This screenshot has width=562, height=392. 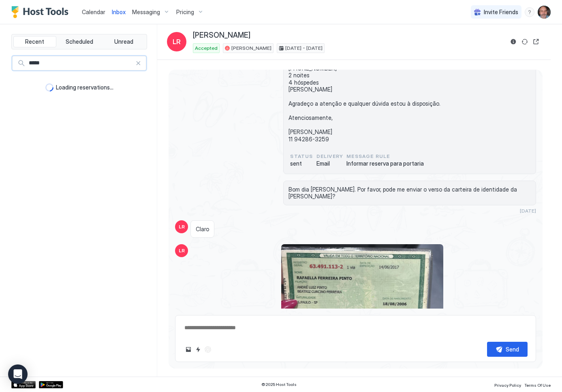 What do you see at coordinates (512, 349) in the screenshot?
I see `div: Send` at bounding box center [512, 349].